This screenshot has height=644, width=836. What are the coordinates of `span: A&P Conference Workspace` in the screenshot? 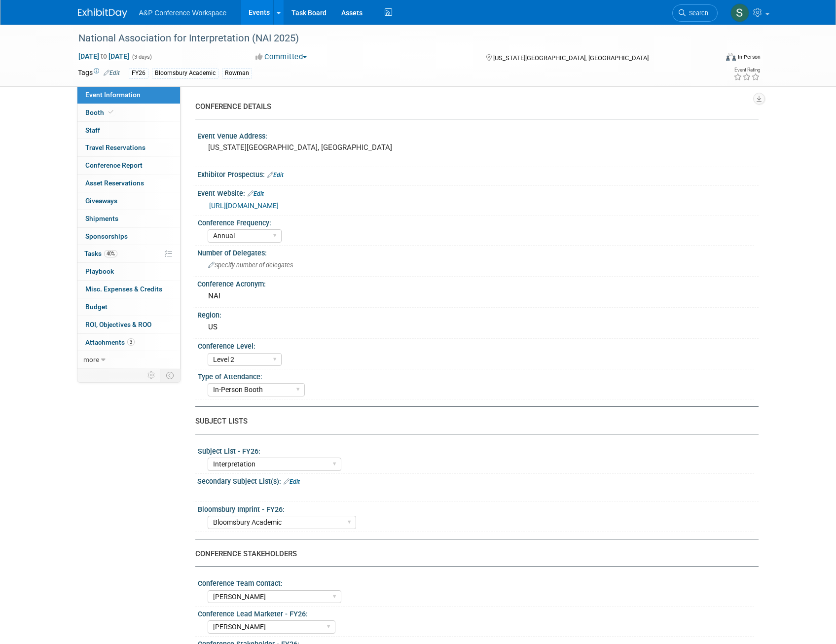 It's located at (183, 13).